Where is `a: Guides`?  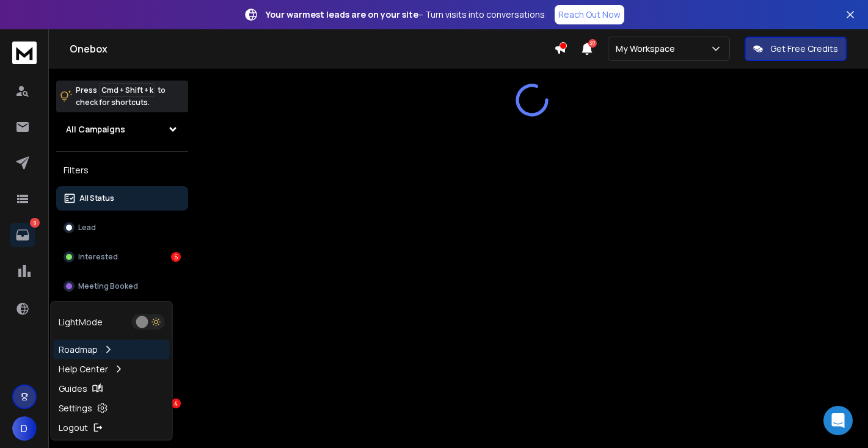 a: Guides is located at coordinates (112, 389).